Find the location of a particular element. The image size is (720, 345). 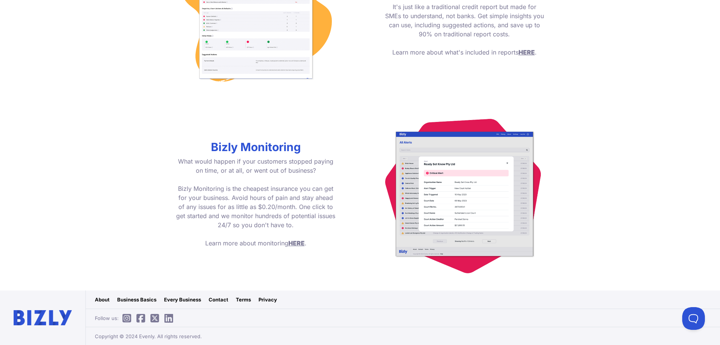

img: alert is located at coordinates (465, 194).